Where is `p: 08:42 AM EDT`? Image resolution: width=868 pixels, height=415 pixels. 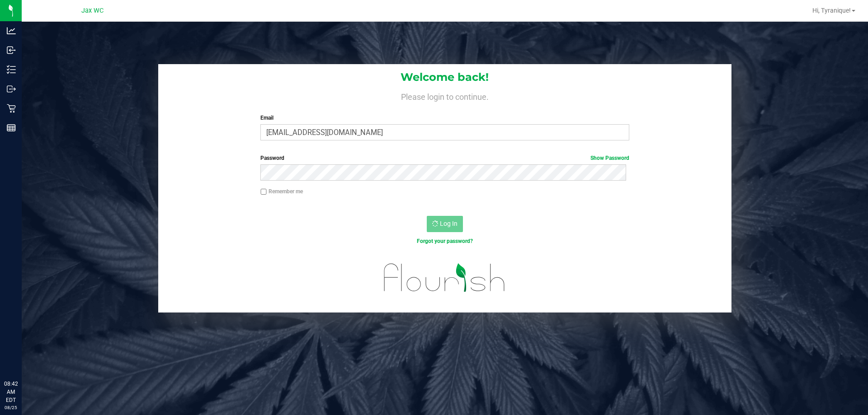
p: 08:42 AM EDT is located at coordinates (11, 392).